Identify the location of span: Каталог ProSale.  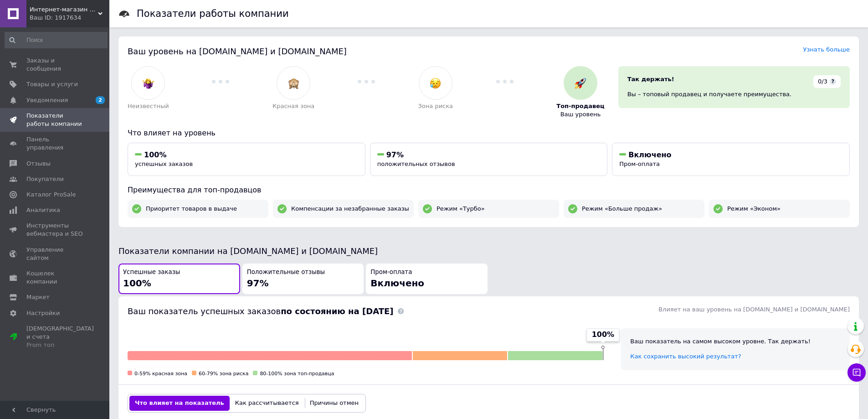
(51, 195).